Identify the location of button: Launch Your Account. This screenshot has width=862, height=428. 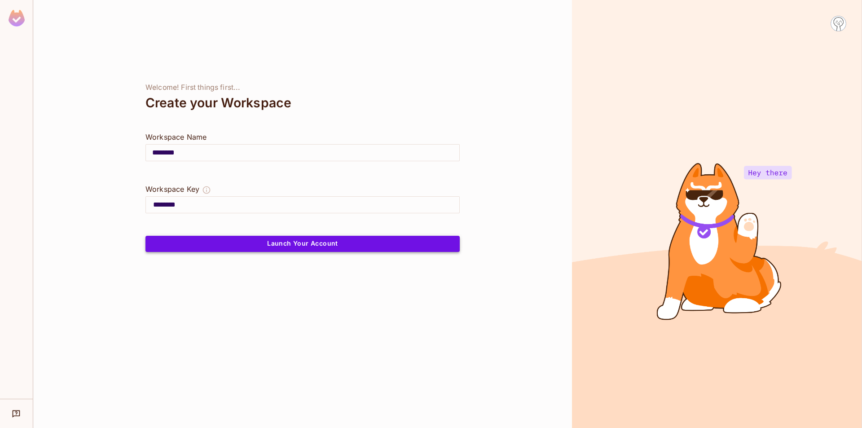
(303, 244).